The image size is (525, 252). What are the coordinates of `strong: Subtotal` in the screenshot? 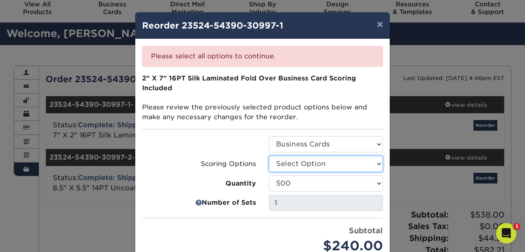 It's located at (366, 230).